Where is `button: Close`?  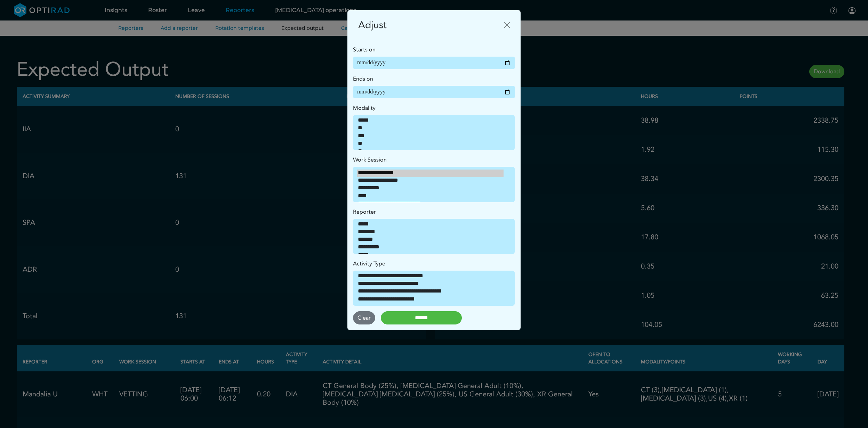
button: Close is located at coordinates (507, 25).